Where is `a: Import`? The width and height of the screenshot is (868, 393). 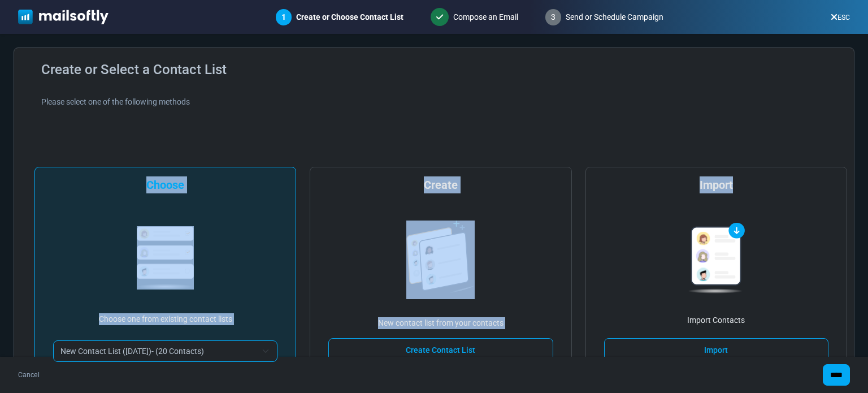 a: Import is located at coordinates (716, 350).